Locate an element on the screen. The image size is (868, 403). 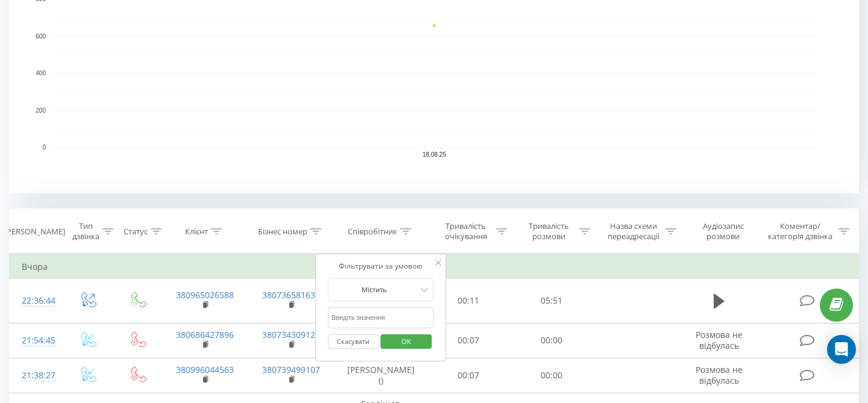
a: 380734309124 is located at coordinates (291, 334).